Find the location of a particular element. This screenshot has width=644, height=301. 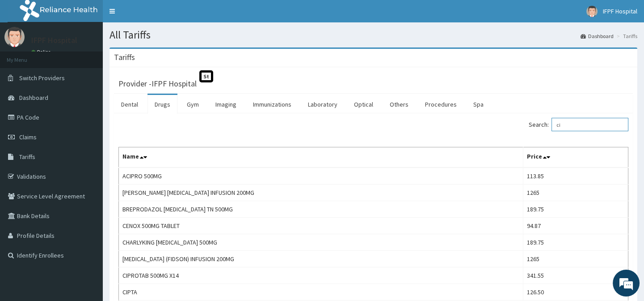

td: 94.87 is located at coordinates (576, 225).